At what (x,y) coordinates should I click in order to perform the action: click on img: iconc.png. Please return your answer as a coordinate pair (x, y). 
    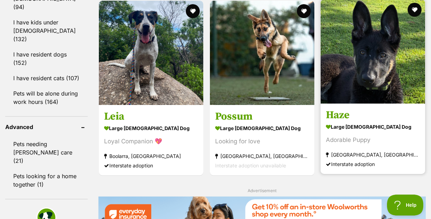
    Looking at the image, I should click on (52, 3).